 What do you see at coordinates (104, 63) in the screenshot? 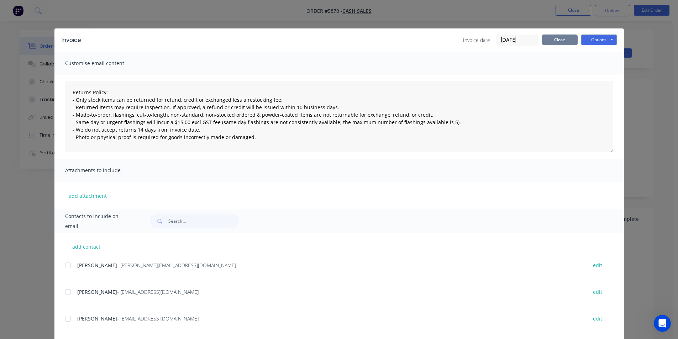
I see `span: Customise email content` at bounding box center [104, 63].